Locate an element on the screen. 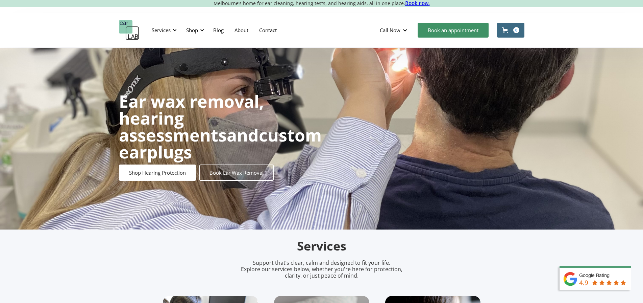 This screenshot has height=303, width=643. a: Contact is located at coordinates (268, 30).